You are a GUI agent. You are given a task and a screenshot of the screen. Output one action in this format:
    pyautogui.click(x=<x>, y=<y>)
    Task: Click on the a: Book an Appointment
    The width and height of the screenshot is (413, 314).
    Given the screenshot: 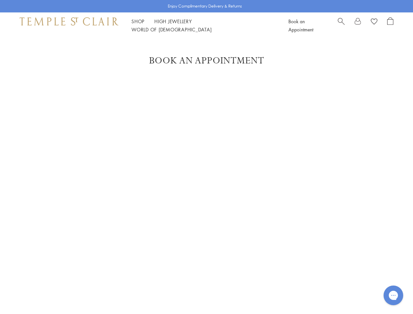 What is the action you would take?
    pyautogui.click(x=301, y=25)
    